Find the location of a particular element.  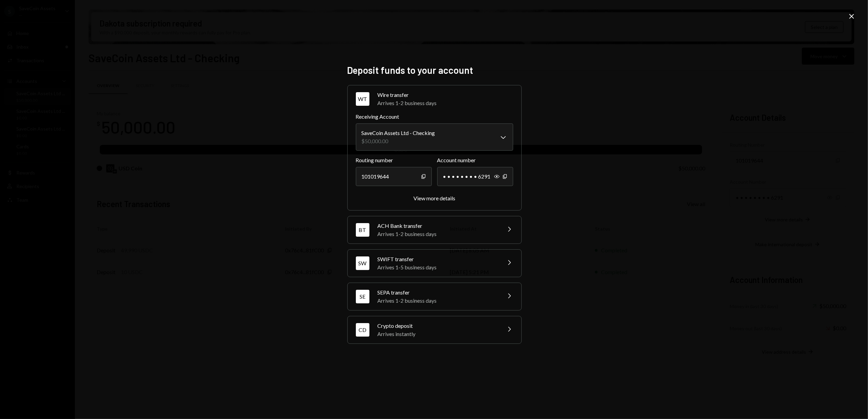

label: Receiving Account is located at coordinates (434, 117).